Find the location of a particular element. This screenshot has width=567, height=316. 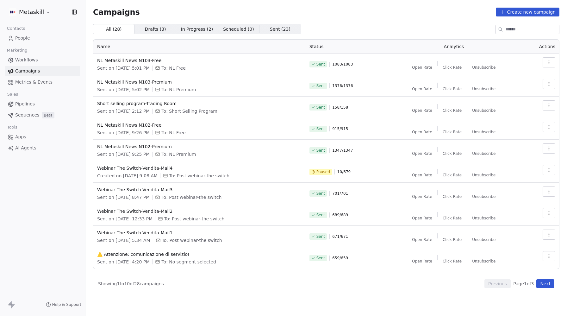

span: Marketing is located at coordinates (17, 50).